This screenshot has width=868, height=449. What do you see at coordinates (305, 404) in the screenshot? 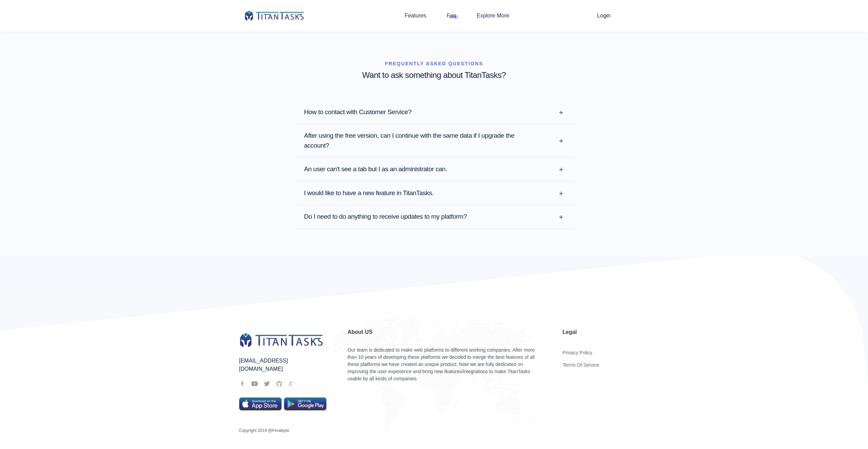
I see `img: PlaystoreImage Image` at bounding box center [305, 404].